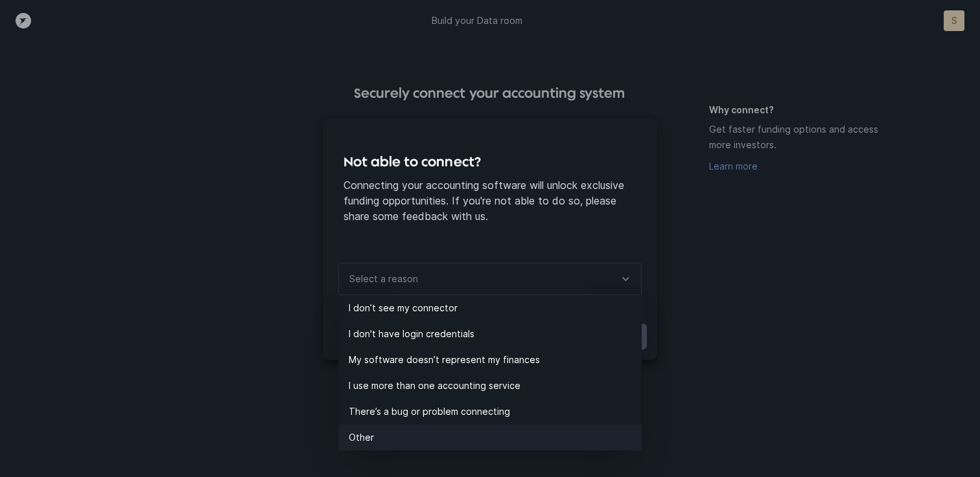 This screenshot has width=980, height=477. Describe the element at coordinates (495, 438) in the screenshot. I see `p: Other` at that location.